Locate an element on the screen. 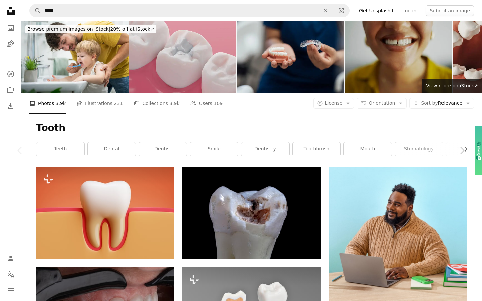 This screenshot has width=482, height=301. a: Explore is located at coordinates (11, 74).